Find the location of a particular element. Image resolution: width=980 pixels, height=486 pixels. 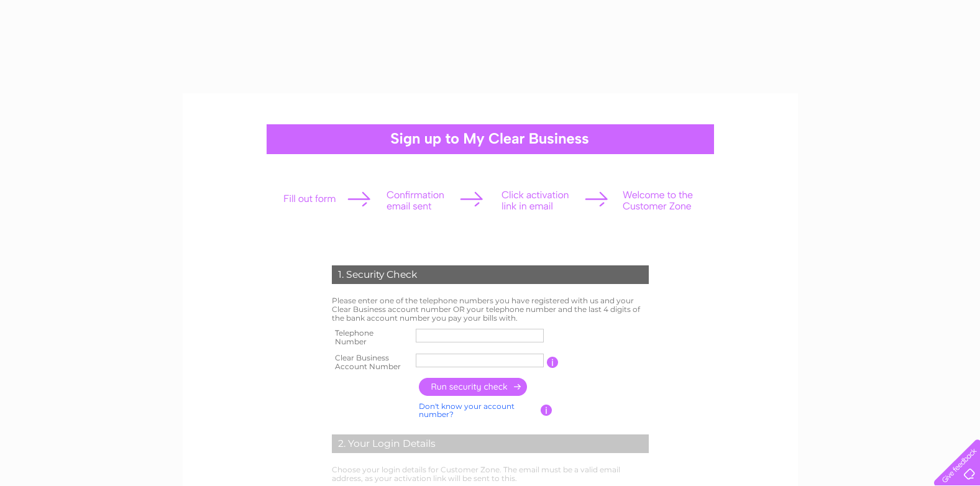

div: 1. Security Check is located at coordinates (490, 274).